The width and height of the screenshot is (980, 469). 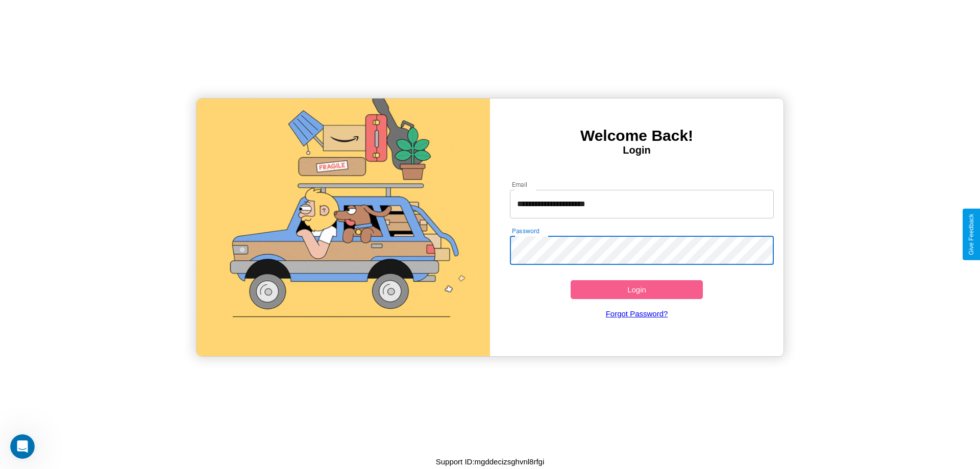 I want to click on div: Give Feedback, so click(x=972, y=234).